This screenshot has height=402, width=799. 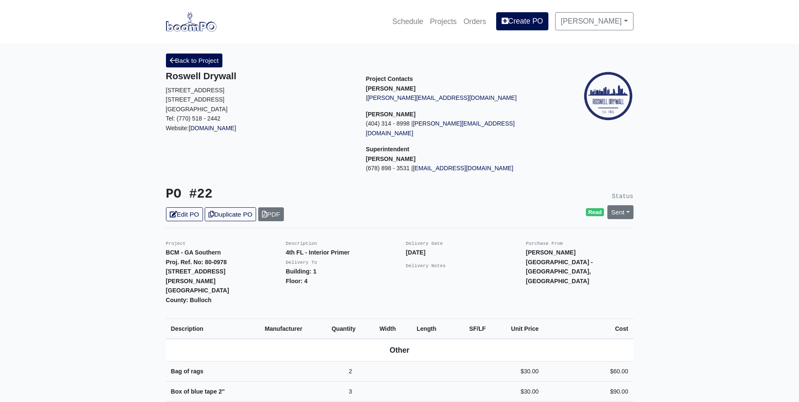 What do you see at coordinates (459, 128) in the screenshot?
I see `p: (404) 314 - 8998 |` at bounding box center [459, 128].